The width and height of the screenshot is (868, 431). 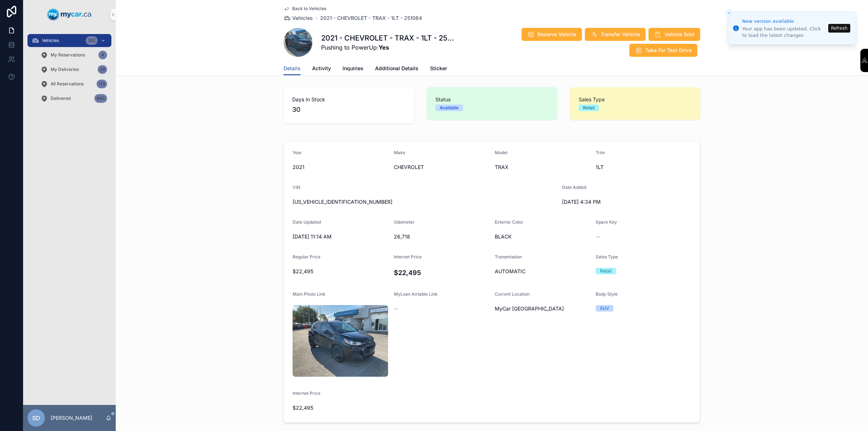 I want to click on span: VIN, so click(x=296, y=187).